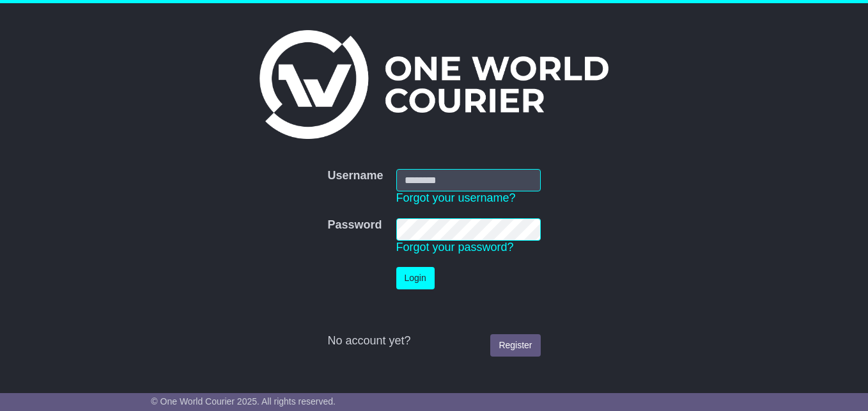 The height and width of the screenshot is (411, 868). Describe the element at coordinates (354, 176) in the screenshot. I see `label: Username` at that location.